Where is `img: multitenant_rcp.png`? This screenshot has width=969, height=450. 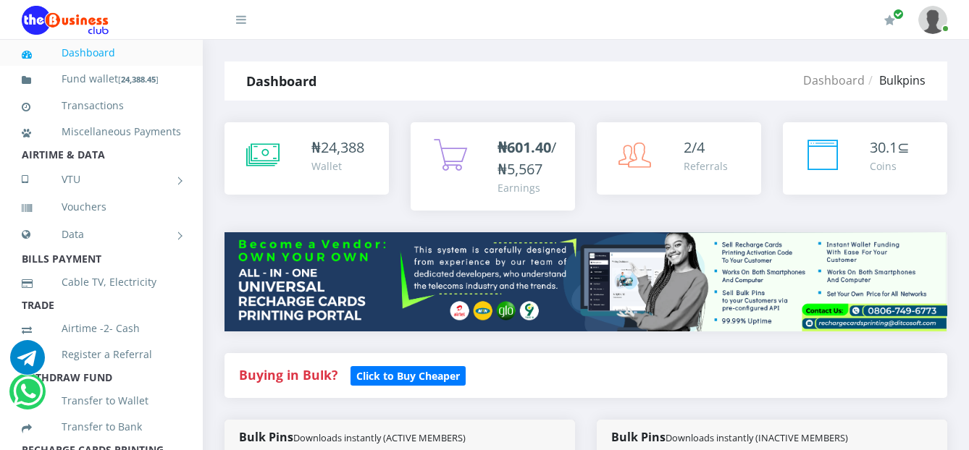
img: multitenant_rcp.png is located at coordinates (586, 282).